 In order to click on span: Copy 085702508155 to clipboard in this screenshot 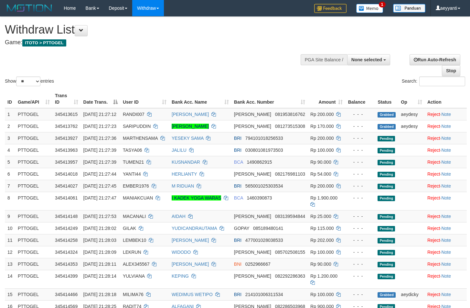, I will do `click(290, 252)`.